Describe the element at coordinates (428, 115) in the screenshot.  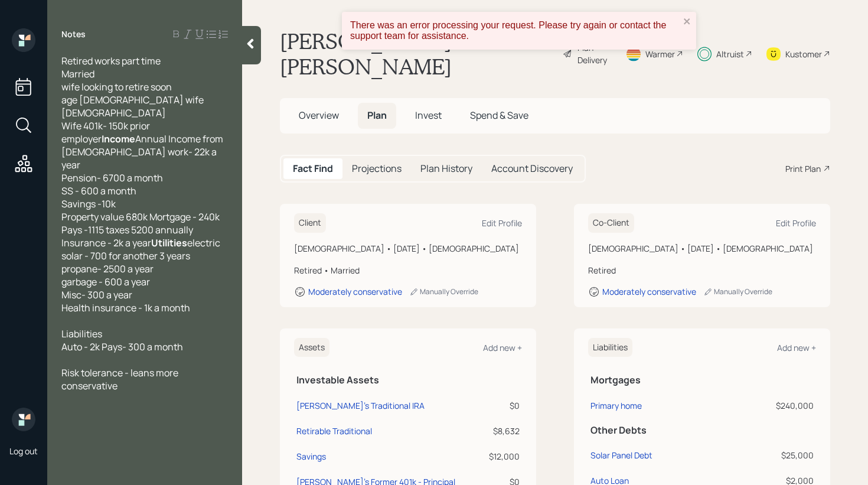
I see `span: Invest` at that location.